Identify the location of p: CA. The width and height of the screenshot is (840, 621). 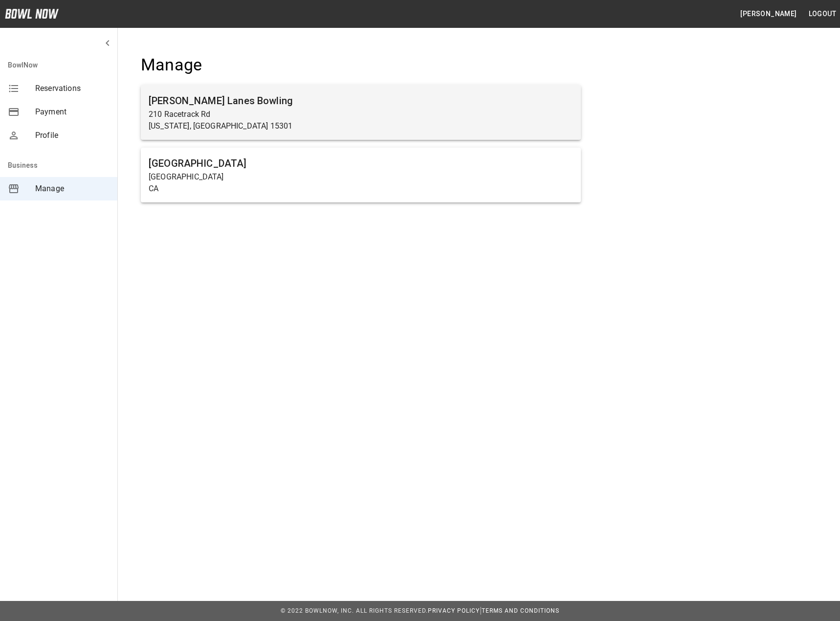
(361, 188).